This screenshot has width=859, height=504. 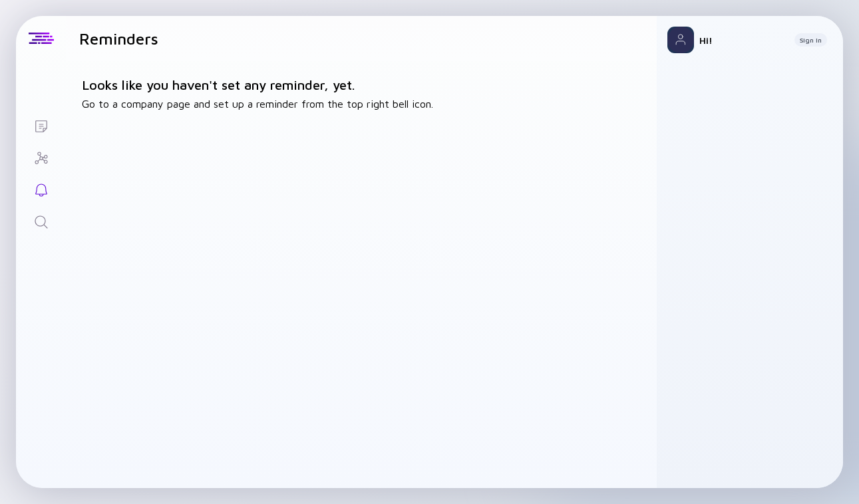 What do you see at coordinates (41, 221) in the screenshot?
I see `a: Search` at bounding box center [41, 221].